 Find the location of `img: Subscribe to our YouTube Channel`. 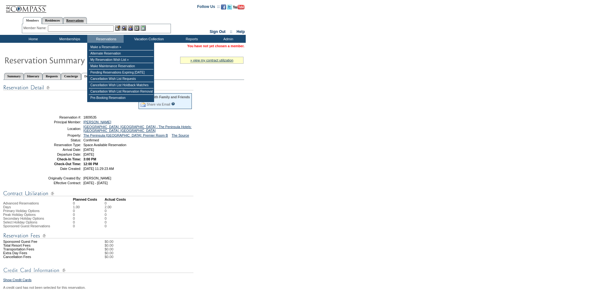

img: Subscribe to our YouTube Channel is located at coordinates (239, 7).